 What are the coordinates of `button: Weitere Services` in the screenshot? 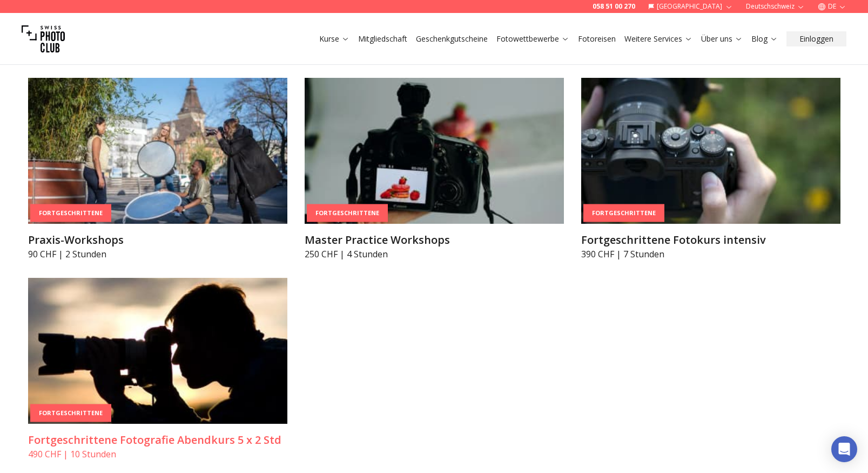 It's located at (659, 39).